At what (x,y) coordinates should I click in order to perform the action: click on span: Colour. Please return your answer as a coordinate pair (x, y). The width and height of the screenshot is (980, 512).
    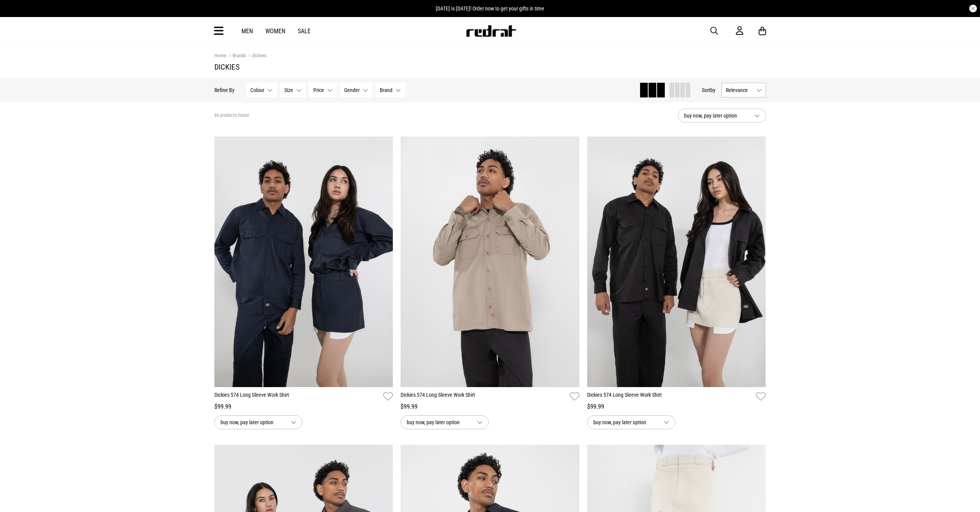
    Looking at the image, I should click on (257, 90).